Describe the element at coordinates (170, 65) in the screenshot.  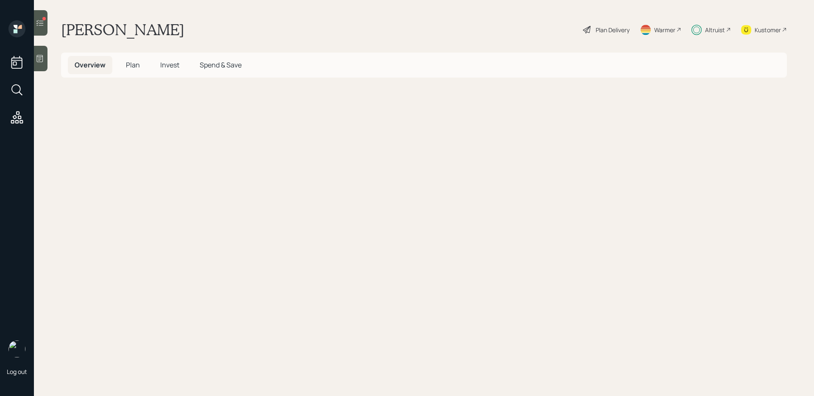
I see `span: Invest` at that location.